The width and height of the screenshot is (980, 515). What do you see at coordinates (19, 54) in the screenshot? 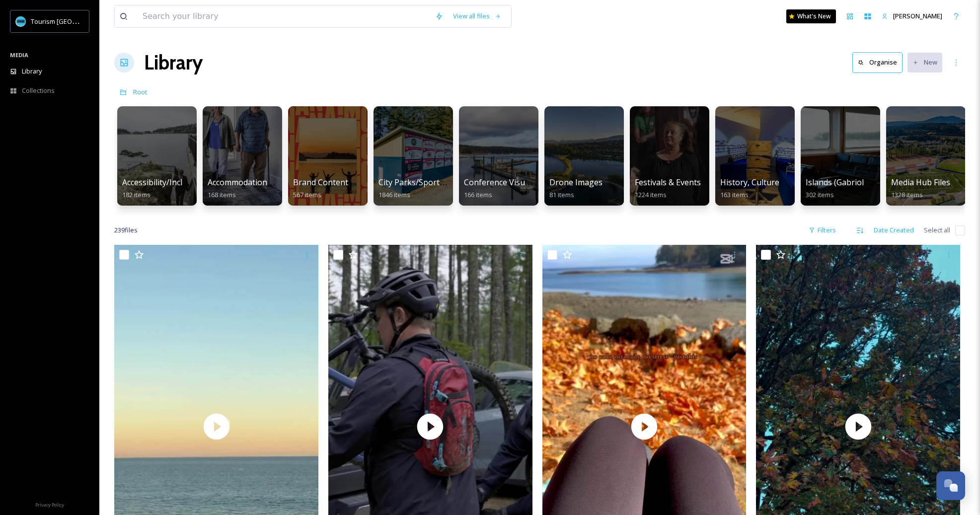
I see `span: MEDIA` at bounding box center [19, 54].